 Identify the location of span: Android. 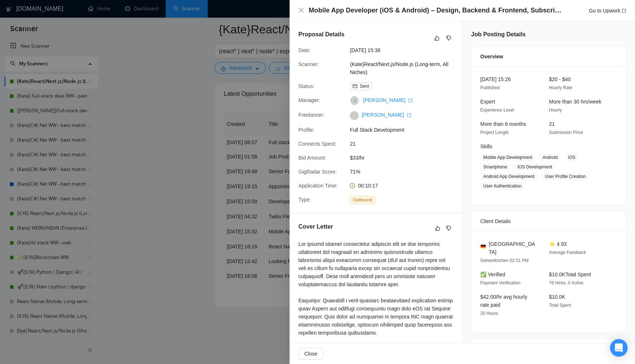
(549, 158).